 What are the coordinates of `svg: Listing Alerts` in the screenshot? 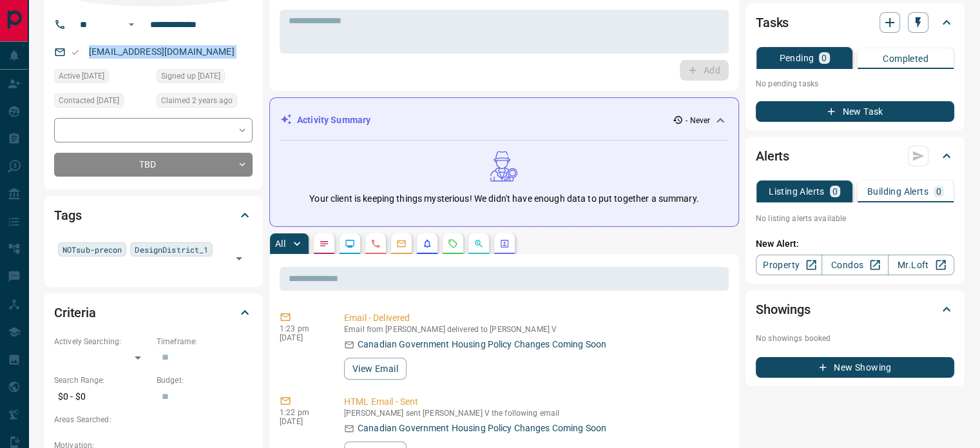 It's located at (427, 243).